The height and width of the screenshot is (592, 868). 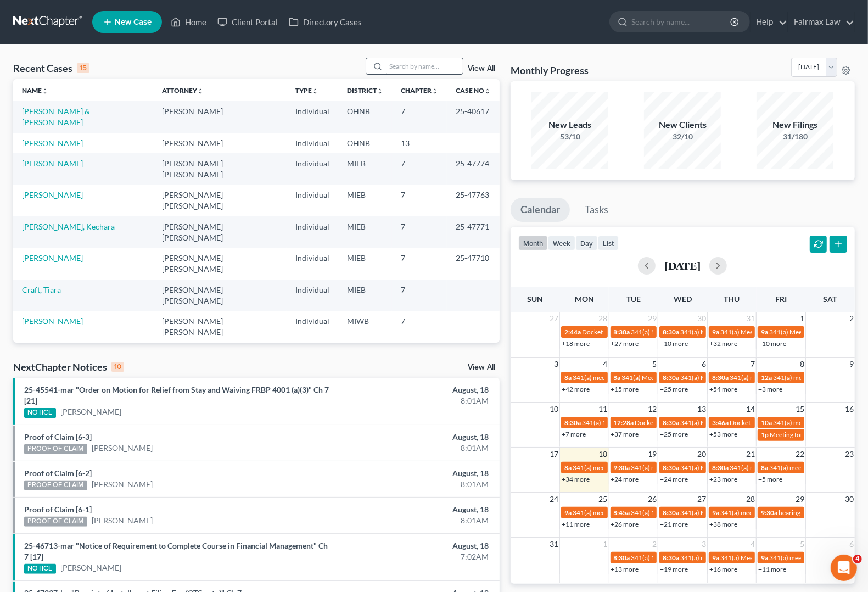 I want to click on div: New Leads, so click(x=570, y=125).